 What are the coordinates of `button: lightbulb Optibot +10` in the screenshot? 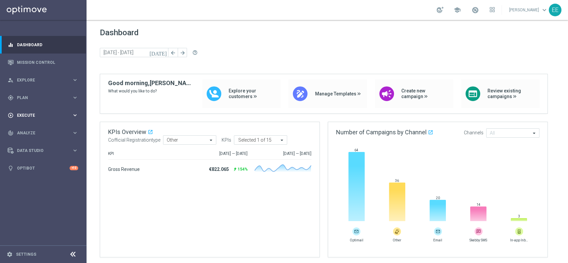 It's located at (43, 169).